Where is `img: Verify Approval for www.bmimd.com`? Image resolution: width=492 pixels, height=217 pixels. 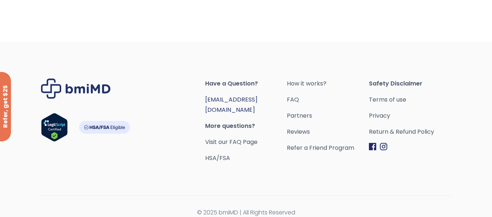 img: Verify Approval for www.bmimd.com is located at coordinates (54, 127).